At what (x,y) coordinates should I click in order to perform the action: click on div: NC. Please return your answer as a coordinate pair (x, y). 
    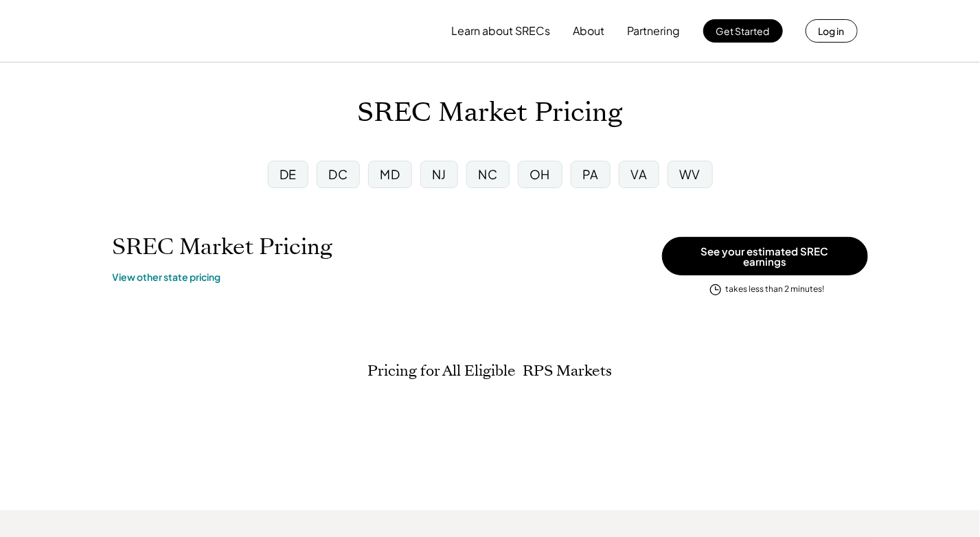
    Looking at the image, I should click on (489, 174).